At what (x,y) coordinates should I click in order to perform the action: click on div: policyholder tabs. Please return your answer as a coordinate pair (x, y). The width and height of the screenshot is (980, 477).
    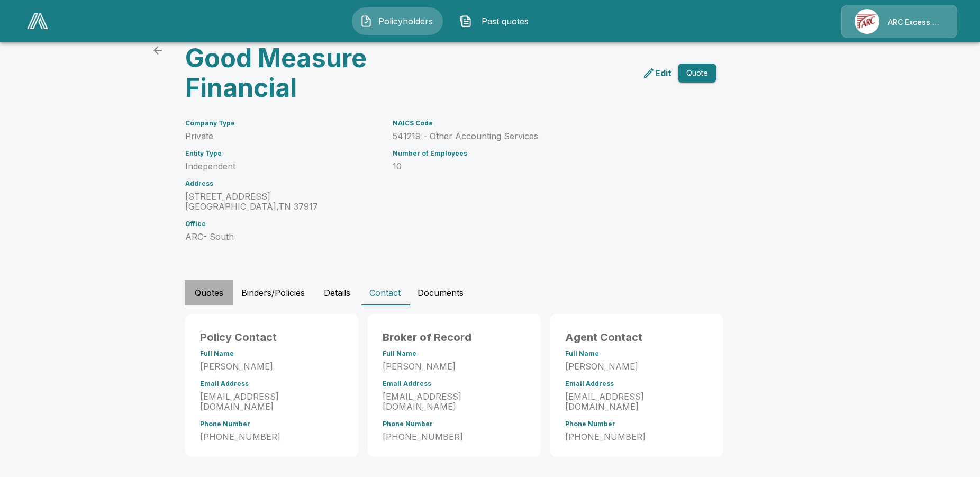
    Looking at the image, I should click on (490, 292).